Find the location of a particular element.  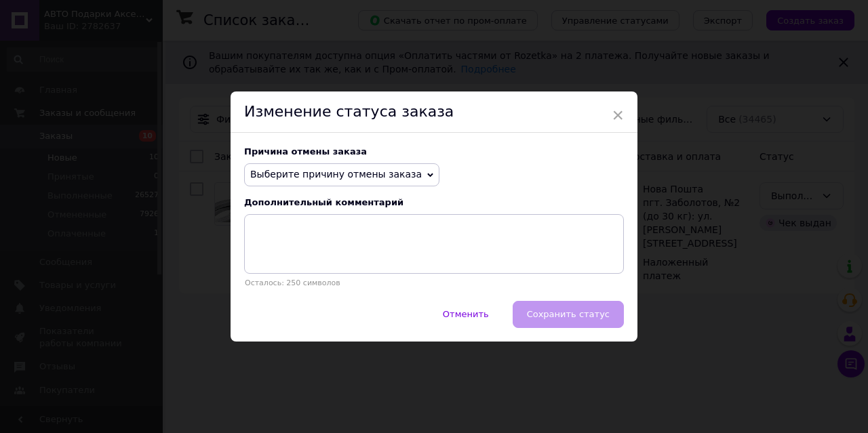

div: Изменение статуса заказа is located at coordinates (434, 112).